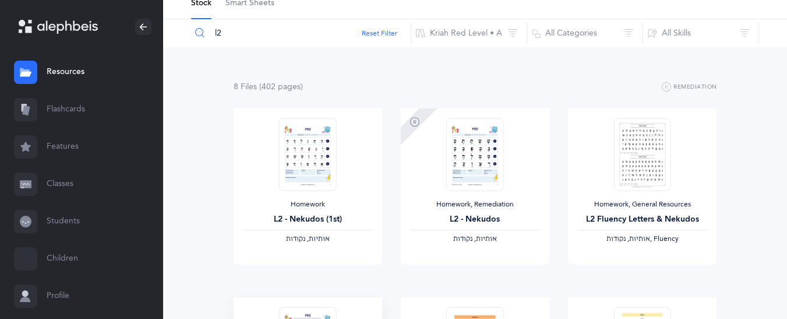 The width and height of the screenshot is (787, 319). What do you see at coordinates (307, 154) in the screenshot?
I see `img: Homework_L2_Nekudos_R_EN_1_thumbnail_1731617499.png` at bounding box center [307, 154].